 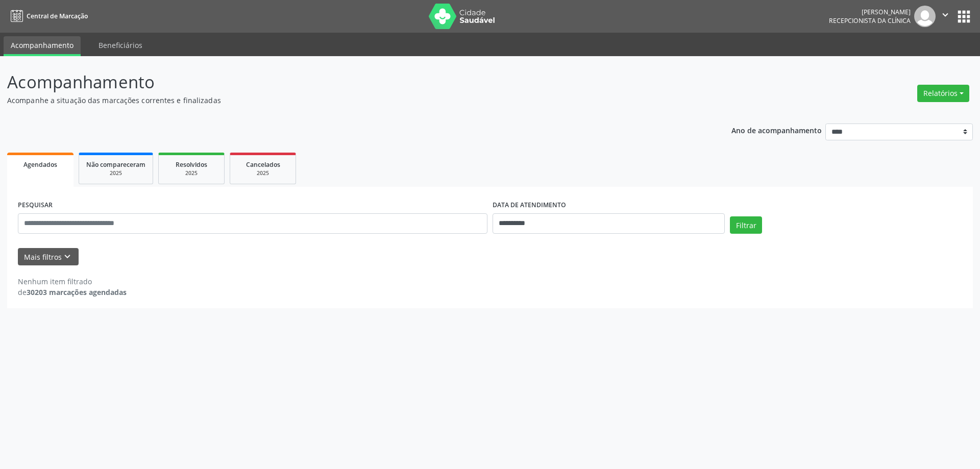 I want to click on button: Relatórios, so click(x=943, y=93).